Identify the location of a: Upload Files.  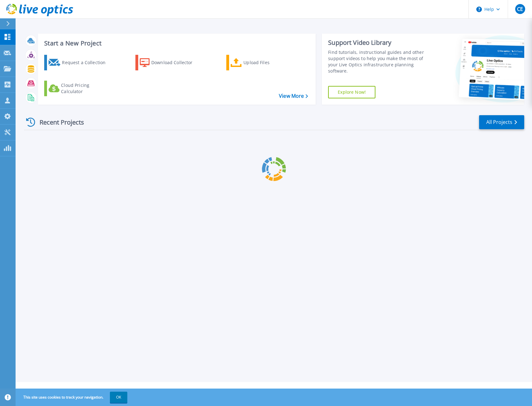
(261, 63).